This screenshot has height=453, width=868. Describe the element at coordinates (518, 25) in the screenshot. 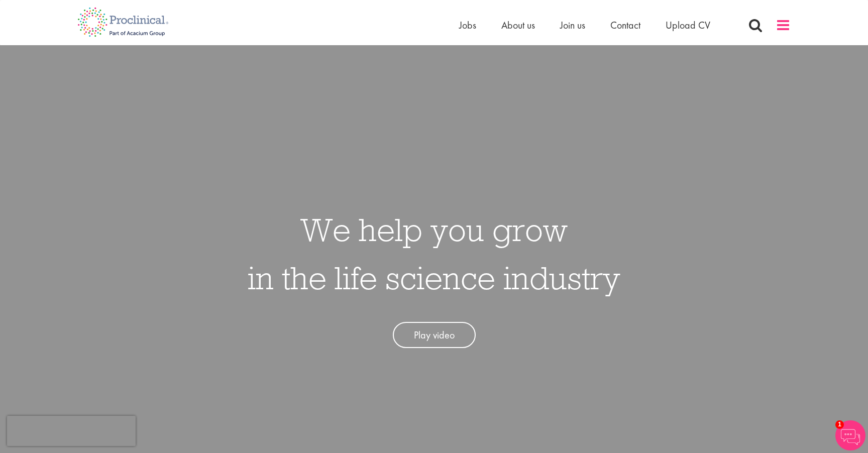

I see `span: About us` at that location.